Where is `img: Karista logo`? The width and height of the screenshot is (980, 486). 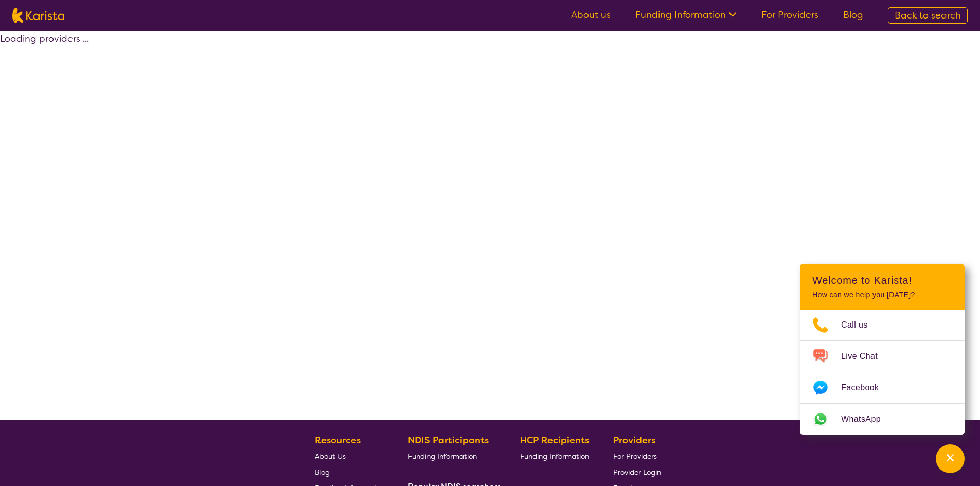
img: Karista logo is located at coordinates (38, 15).